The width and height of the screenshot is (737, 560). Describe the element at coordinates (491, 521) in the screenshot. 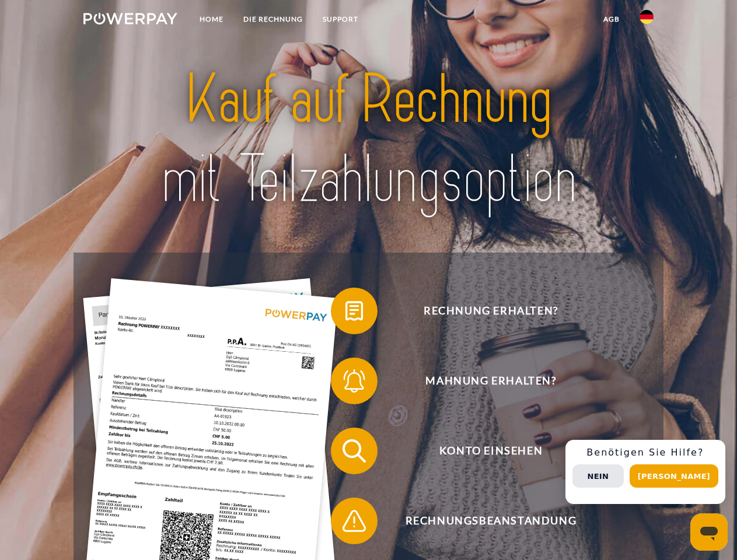

I see `span: Rechnungsbeanstandung` at that location.